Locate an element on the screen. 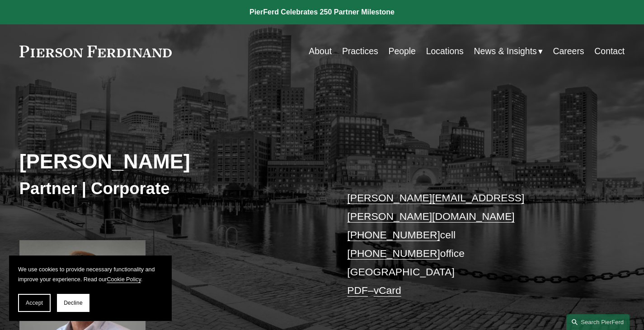 The width and height of the screenshot is (644, 330). a: Search this site is located at coordinates (598, 322).